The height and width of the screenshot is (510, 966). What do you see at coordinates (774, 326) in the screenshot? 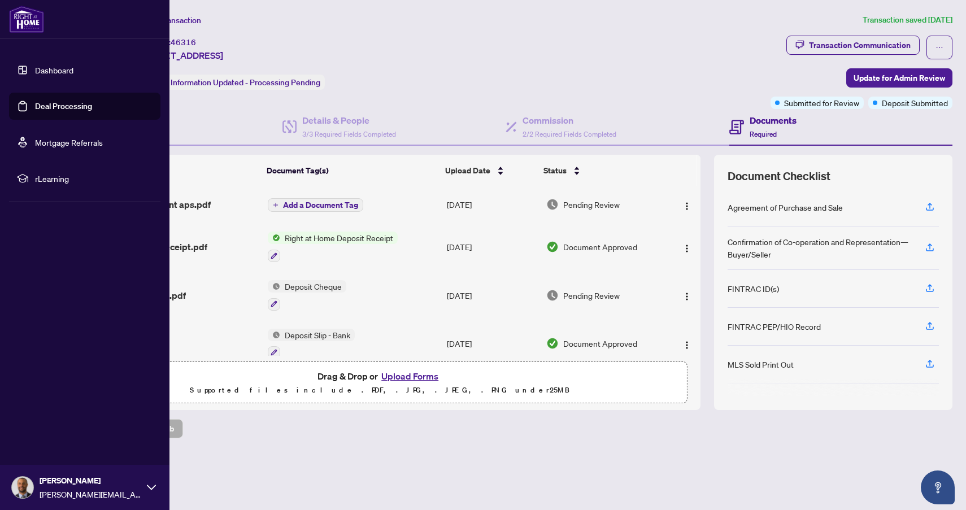
I see `div: FINTRAC PEP/HIO Record` at bounding box center [774, 326].